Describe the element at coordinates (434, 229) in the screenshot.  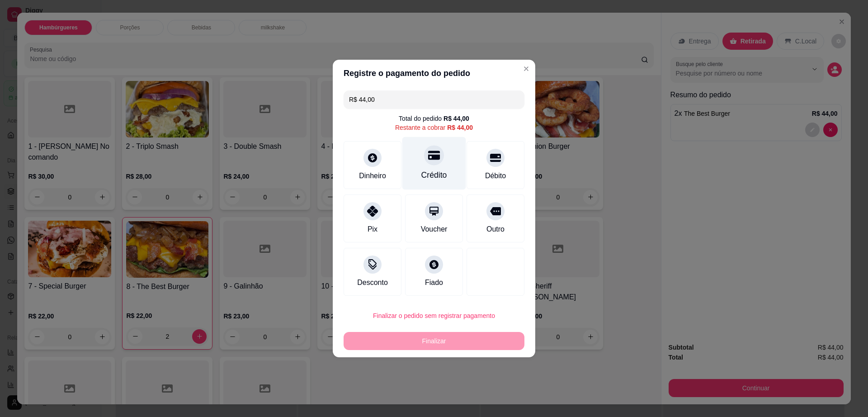
I see `div: Voucher` at that location.